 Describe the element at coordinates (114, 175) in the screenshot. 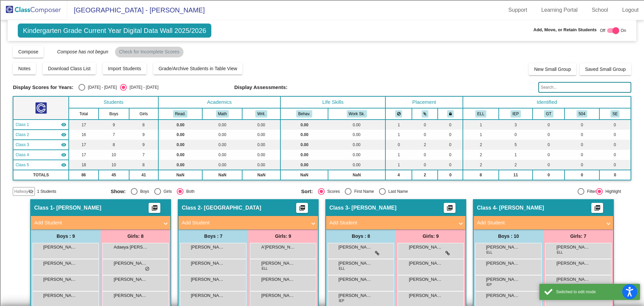

I see `td: 45` at that location.